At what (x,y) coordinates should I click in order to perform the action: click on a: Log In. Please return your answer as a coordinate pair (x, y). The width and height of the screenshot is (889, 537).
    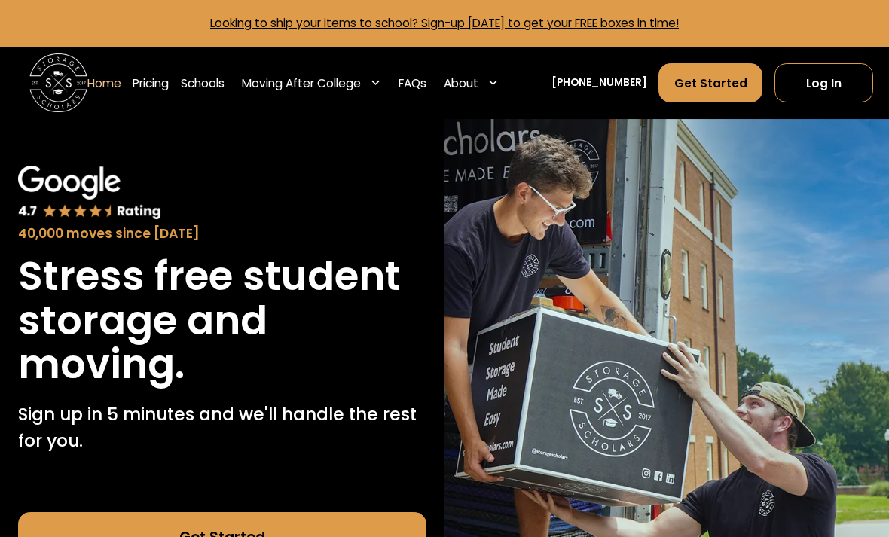
    Looking at the image, I should click on (823, 83).